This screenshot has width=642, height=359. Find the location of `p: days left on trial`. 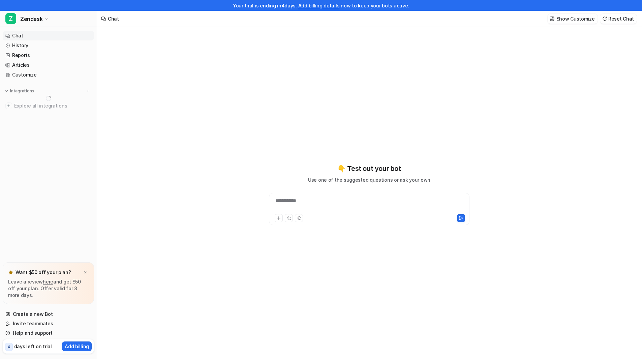

p: days left on trial is located at coordinates (33, 346).